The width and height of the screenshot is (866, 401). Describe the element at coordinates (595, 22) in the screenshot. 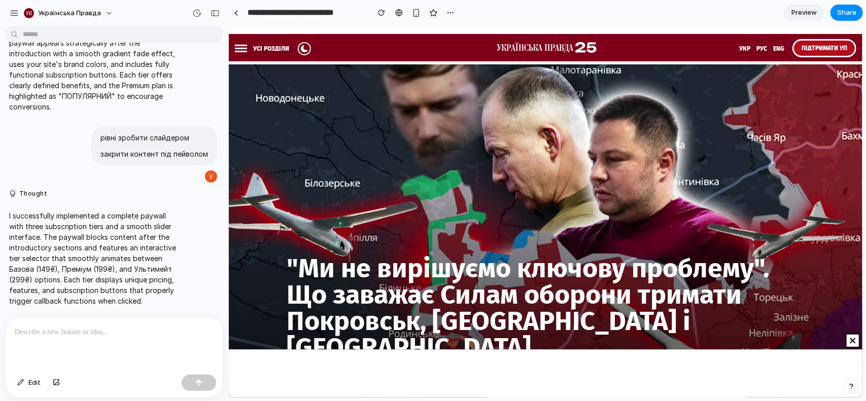

I see `span: Підтримати УП` at that location.